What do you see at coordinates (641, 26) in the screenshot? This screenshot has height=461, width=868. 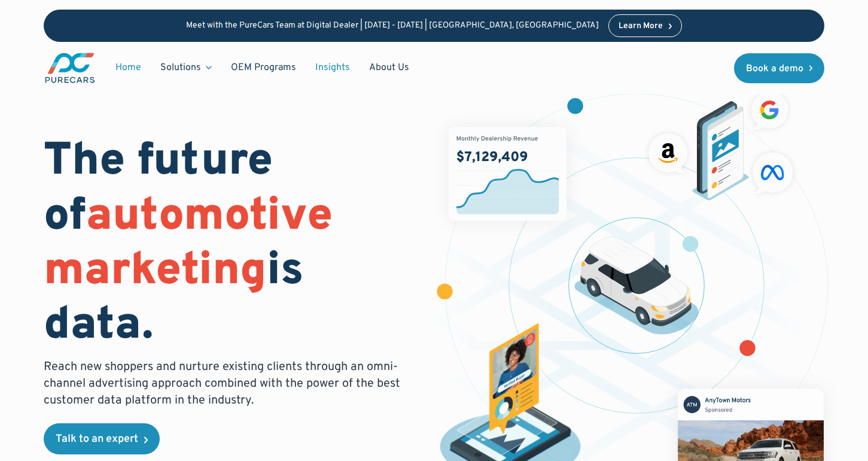 I see `div: Learn More` at bounding box center [641, 26].